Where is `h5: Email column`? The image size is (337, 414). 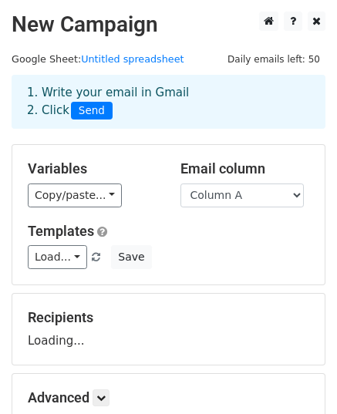 h5: Email column is located at coordinates (245, 169).